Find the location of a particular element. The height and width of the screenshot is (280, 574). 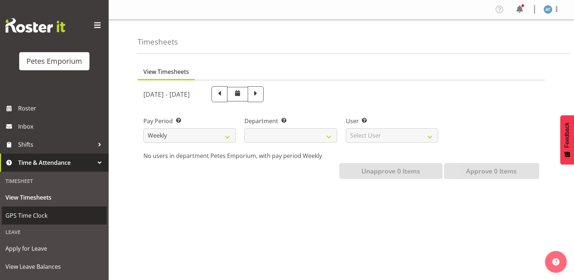

img: Rosterit website logo is located at coordinates (35, 25).